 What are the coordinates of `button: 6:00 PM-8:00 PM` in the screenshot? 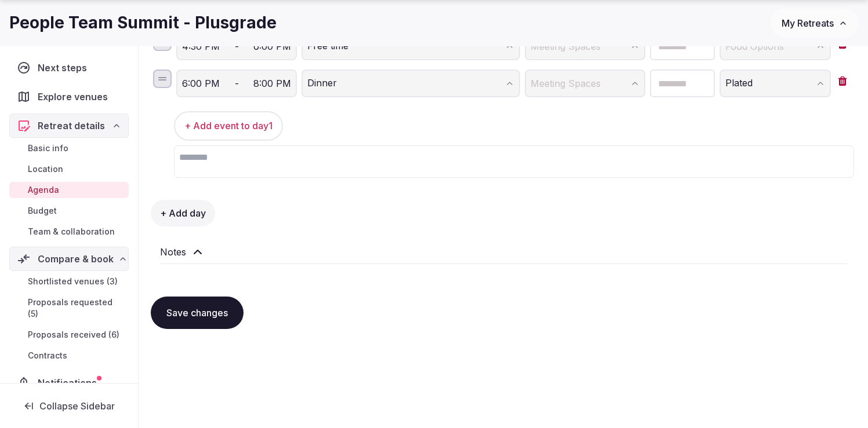 It's located at (237, 84).